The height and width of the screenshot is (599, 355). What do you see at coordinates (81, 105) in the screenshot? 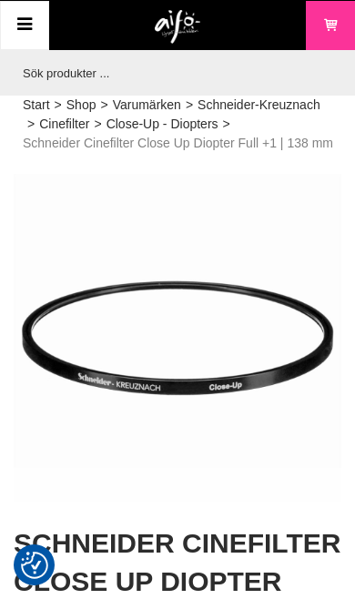
I see `a: Shop` at bounding box center [81, 105].